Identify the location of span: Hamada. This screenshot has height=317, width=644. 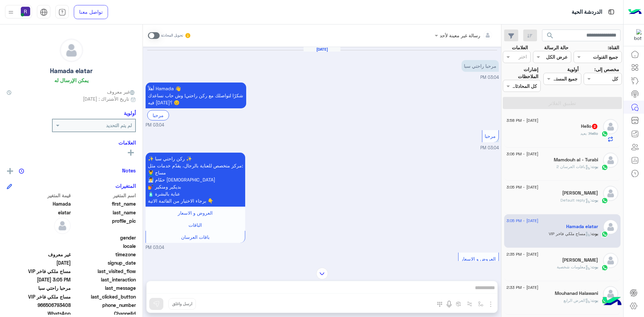
(38, 204).